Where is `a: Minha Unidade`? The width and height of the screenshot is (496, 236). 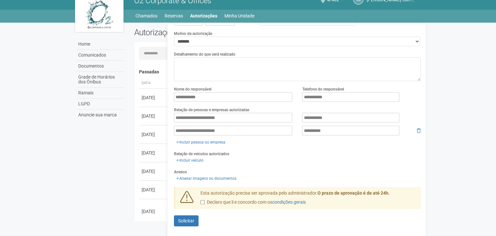 a: Minha Unidade is located at coordinates (239, 16).